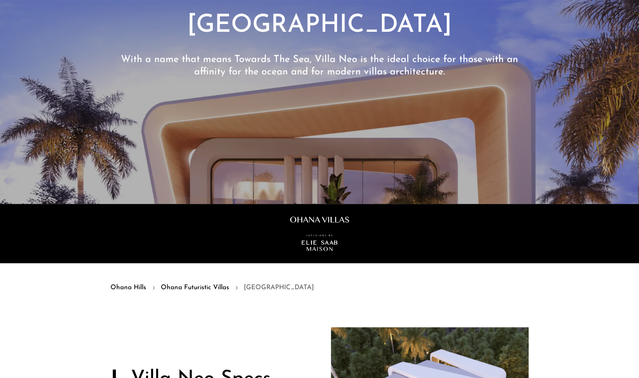  Describe the element at coordinates (128, 288) in the screenshot. I see `a: Ohana Hills` at that location.